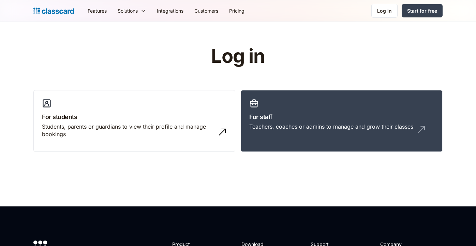 The width and height of the screenshot is (476, 246). What do you see at coordinates (342, 121) in the screenshot?
I see `a: For staffTeachers, coaches or admins to manage and grow their classes` at bounding box center [342, 121].